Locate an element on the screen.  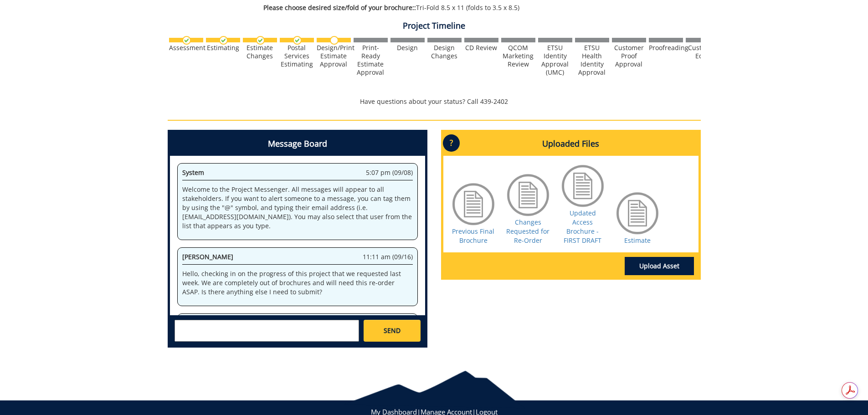
p: Hello, checking in on the progress of this project that we requested last week. We are completely... is located at coordinates (297, 283).